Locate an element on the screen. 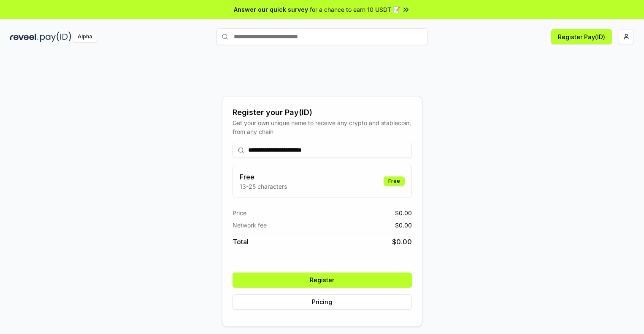  div: Alpha is located at coordinates (85, 37).